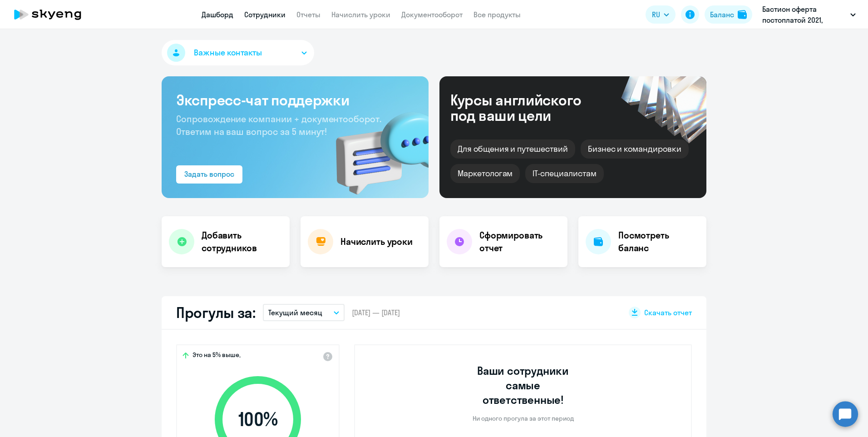 The image size is (868, 437). Describe the element at coordinates (209, 174) in the screenshot. I see `div: Задать вопрос` at that location.